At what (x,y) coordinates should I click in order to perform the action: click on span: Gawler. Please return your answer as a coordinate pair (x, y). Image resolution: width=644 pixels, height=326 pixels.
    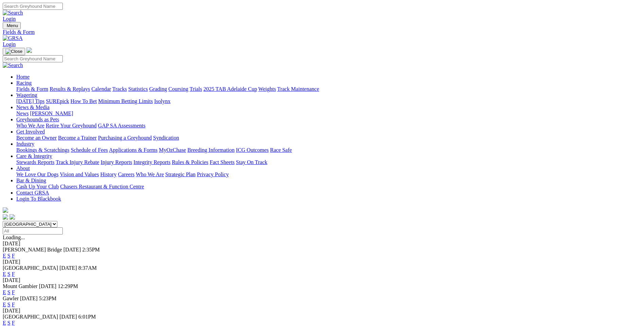
    Looking at the image, I should click on (11, 298).